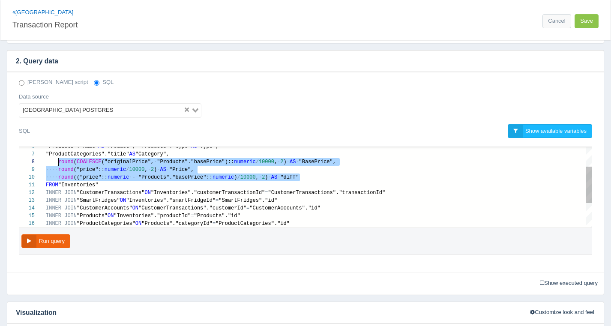  What do you see at coordinates (289, 177) in the screenshot?
I see `span: "diff"` at bounding box center [289, 177].